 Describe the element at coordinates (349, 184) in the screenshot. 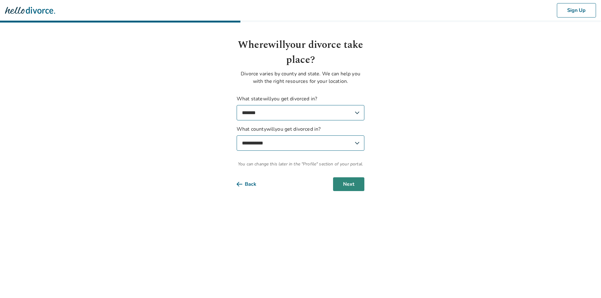

I see `button: Next` at that location.